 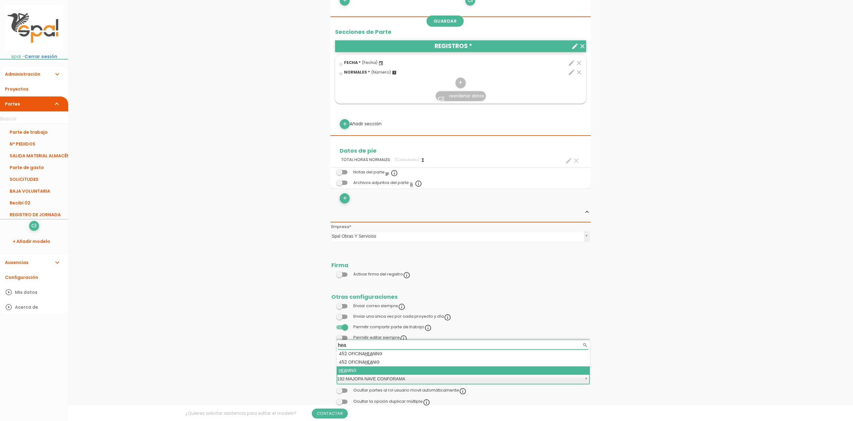 I want to click on div: NING, so click(x=463, y=370).